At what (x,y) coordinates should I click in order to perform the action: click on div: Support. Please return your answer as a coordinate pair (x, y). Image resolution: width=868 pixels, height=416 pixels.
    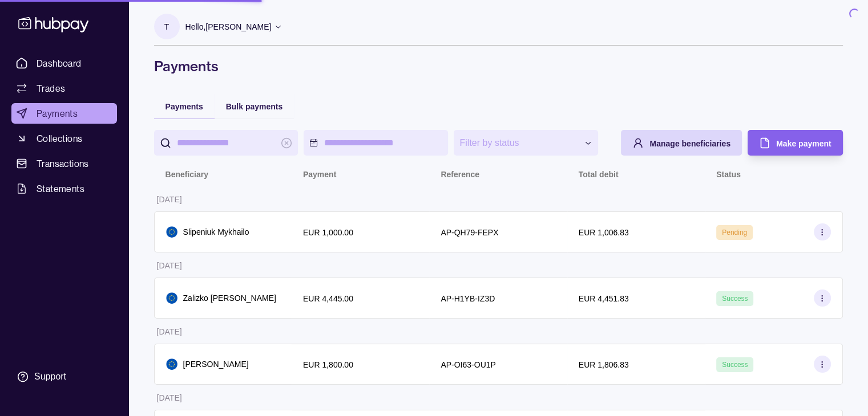
    Looking at the image, I should click on (50, 377).